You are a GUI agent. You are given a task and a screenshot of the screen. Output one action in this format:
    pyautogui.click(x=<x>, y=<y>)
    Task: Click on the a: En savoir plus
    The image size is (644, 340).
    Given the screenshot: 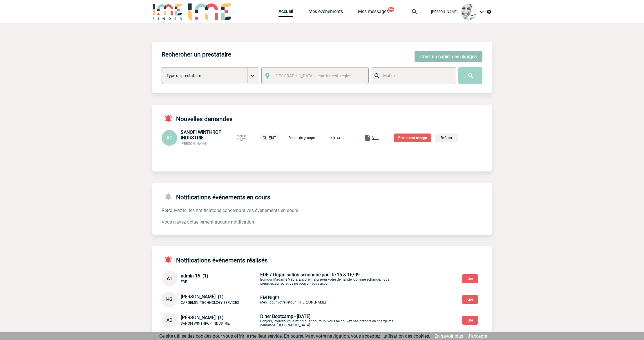 What is the action you would take?
    pyautogui.click(x=449, y=336)
    